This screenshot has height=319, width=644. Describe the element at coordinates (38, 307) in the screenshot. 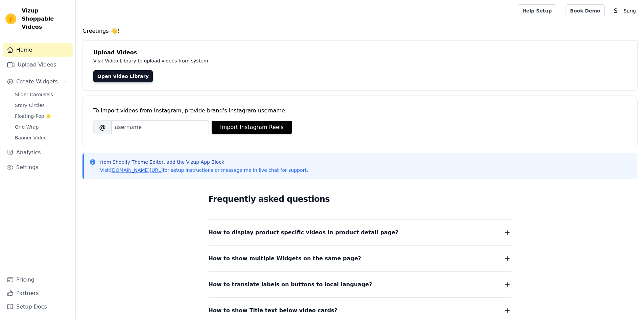

I see `a: Setup Docs` at that location.